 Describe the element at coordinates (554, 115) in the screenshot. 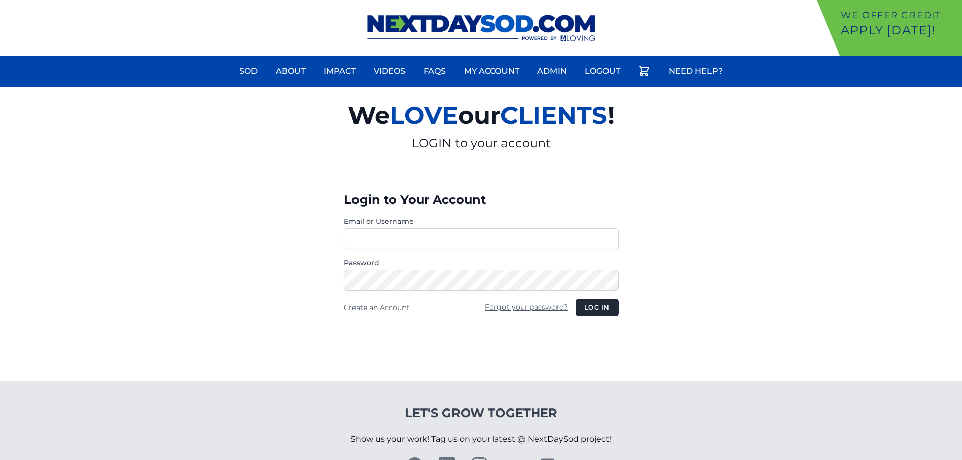

I see `span: CLIENTS` at that location.